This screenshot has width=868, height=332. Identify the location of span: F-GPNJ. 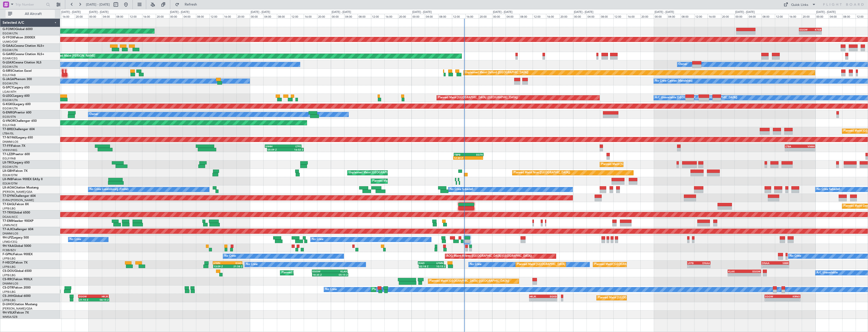
(8, 255).